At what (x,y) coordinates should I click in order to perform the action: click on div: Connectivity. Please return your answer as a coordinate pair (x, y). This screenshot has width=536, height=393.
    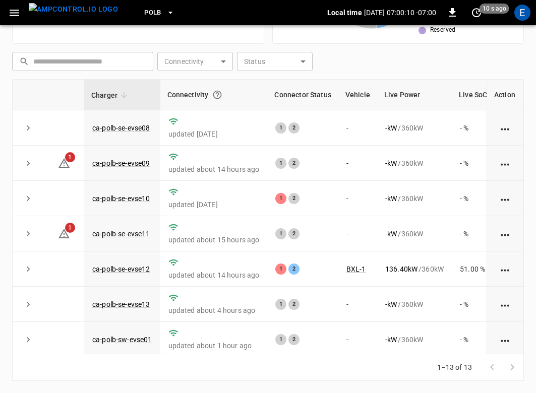
    Looking at the image, I should click on (214, 95).